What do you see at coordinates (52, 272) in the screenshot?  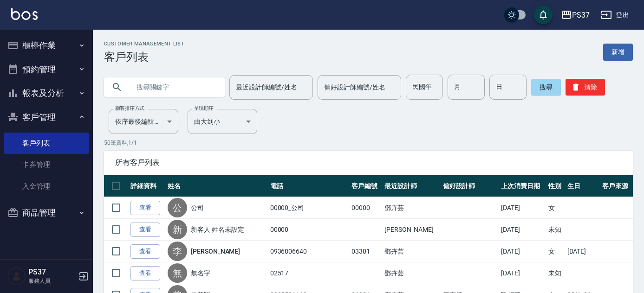 I see `h5: PS37` at bounding box center [52, 272].